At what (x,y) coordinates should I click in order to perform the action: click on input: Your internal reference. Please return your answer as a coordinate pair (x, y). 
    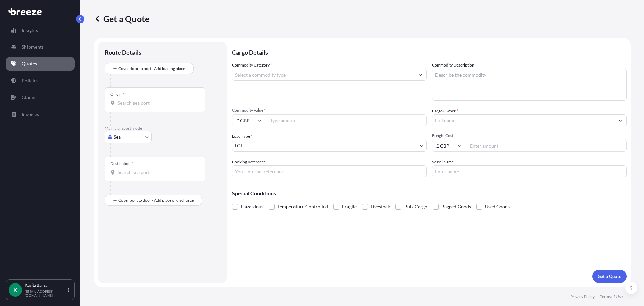
    Looking at the image, I should click on (329, 171).